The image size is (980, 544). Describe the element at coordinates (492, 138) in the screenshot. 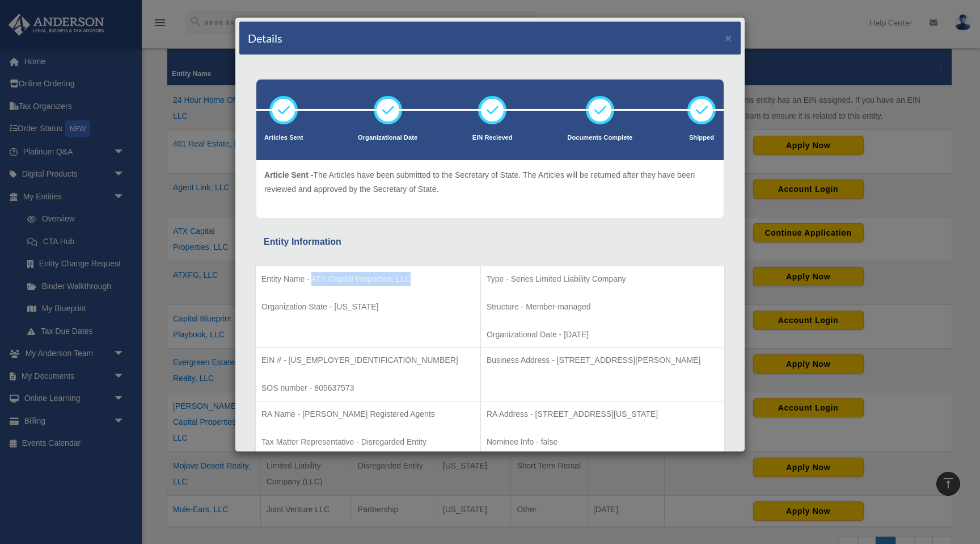

I see `p: EIN Recieved` at that location.